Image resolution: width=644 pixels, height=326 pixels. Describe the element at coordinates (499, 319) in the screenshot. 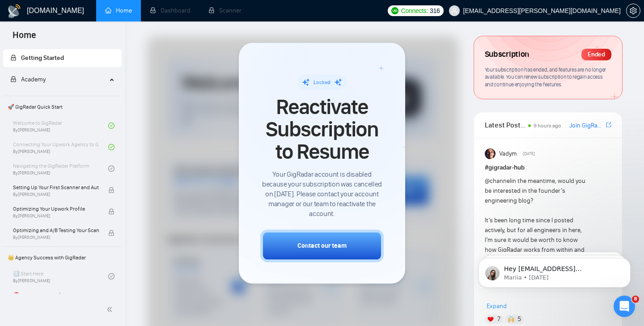

I see `span: 7` at that location.